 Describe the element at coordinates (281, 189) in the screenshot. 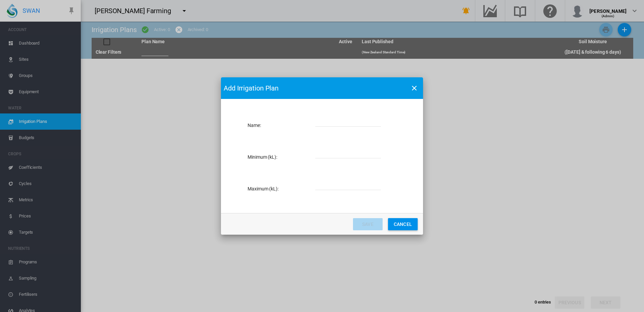

I see `label: Maximum (kL):` at that location.